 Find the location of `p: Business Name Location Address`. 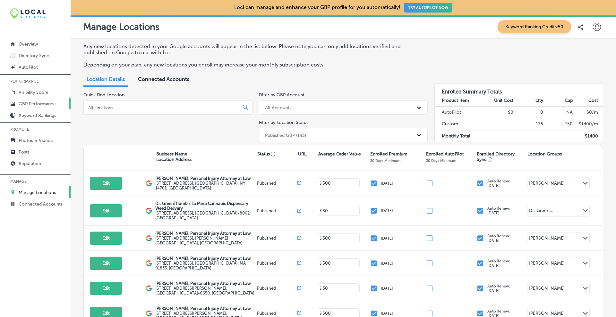

p: Business Name Location Address is located at coordinates (174, 157).